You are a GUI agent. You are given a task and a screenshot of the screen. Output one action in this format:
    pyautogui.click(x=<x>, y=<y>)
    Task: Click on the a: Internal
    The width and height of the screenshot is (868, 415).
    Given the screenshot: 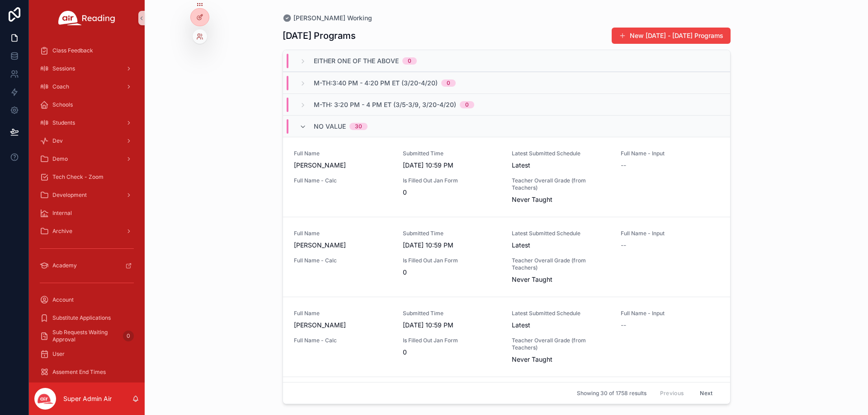 What is the action you would take?
    pyautogui.click(x=87, y=213)
    